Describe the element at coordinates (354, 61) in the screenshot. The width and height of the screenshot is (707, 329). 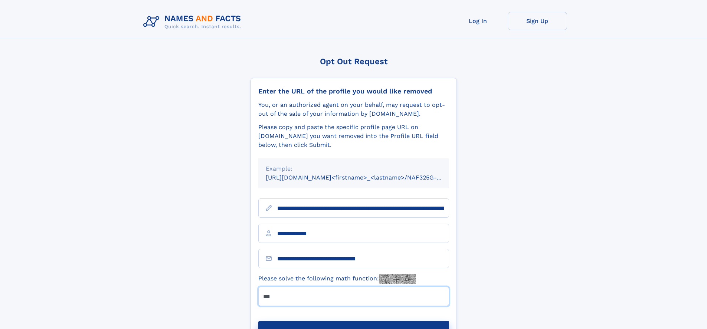
I see `div: Opt Out Request` at that location.